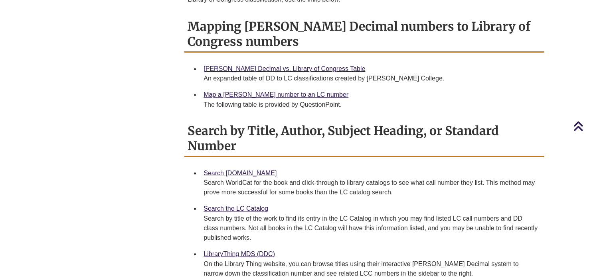 Image resolution: width=605 pixels, height=278 pixels. What do you see at coordinates (587, 126) in the screenshot?
I see `a: Back to Top` at bounding box center [587, 126].